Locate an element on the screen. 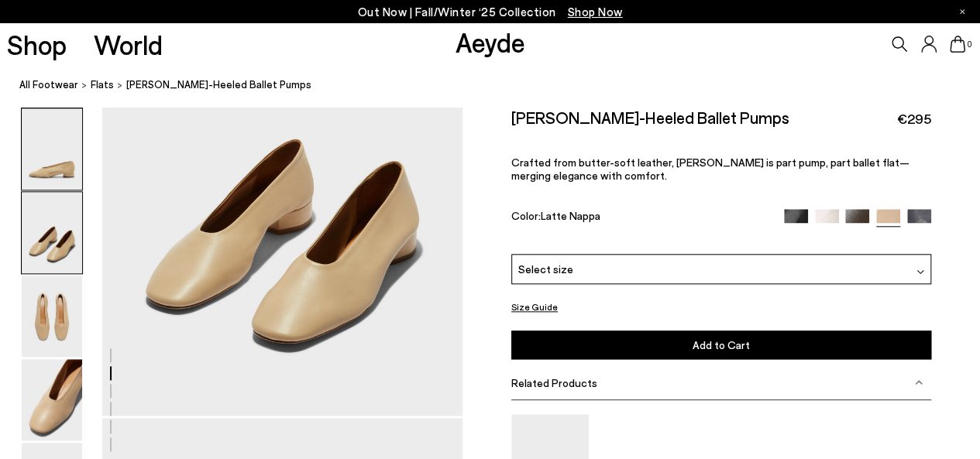 The height and width of the screenshot is (459, 980). a: All Footwear is located at coordinates (49, 85).